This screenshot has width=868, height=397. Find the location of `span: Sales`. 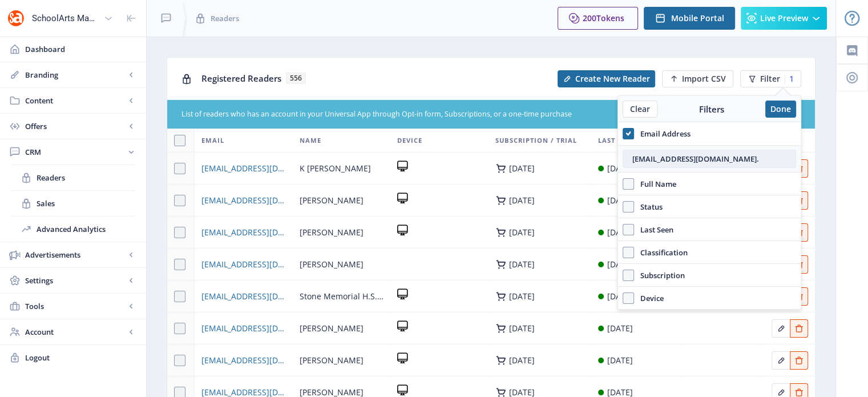

span: Sales is located at coordinates (86, 204).